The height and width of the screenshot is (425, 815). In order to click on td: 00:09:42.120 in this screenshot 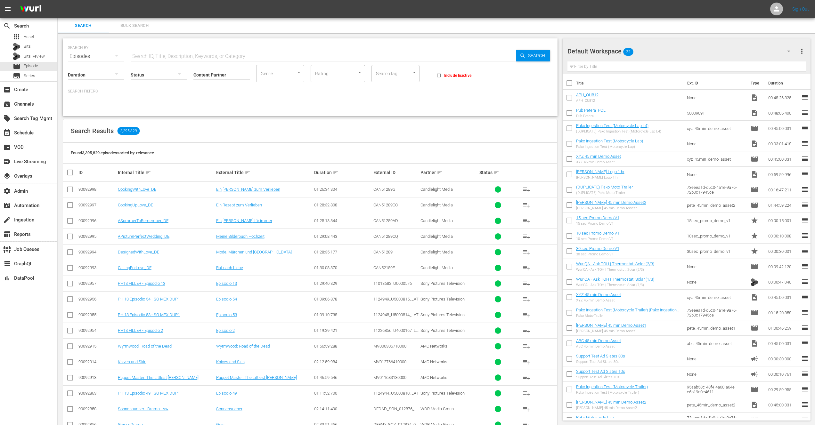, I will do `click(783, 267)`.